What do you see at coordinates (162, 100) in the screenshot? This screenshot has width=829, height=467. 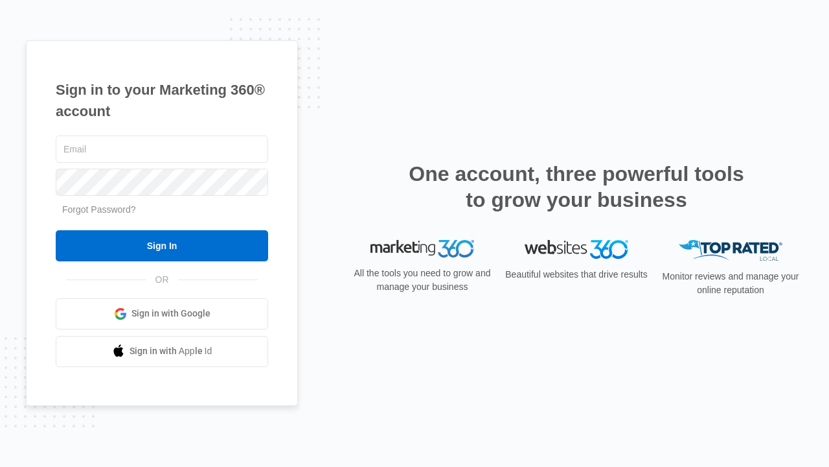 I see `h1: Sign in to your Marketing 360® account` at bounding box center [162, 100].